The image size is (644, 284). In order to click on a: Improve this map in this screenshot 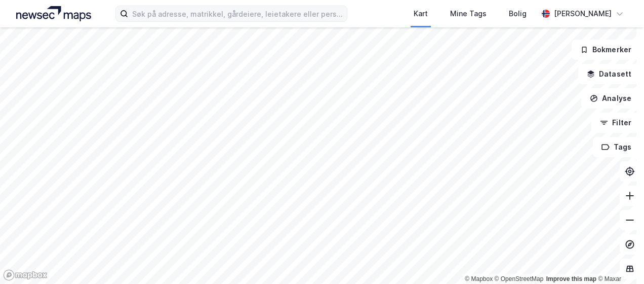, I will do `click(571, 279)`.